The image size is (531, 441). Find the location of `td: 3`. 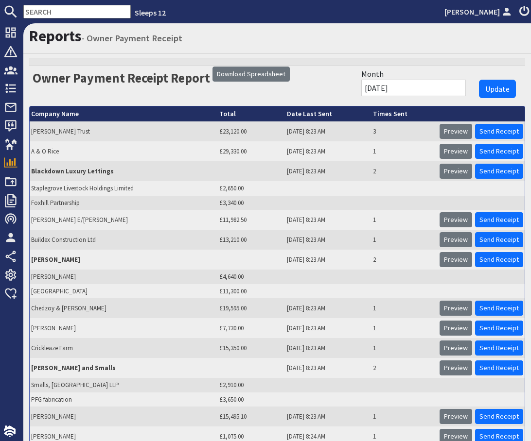

td: 3 is located at coordinates (404, 131).